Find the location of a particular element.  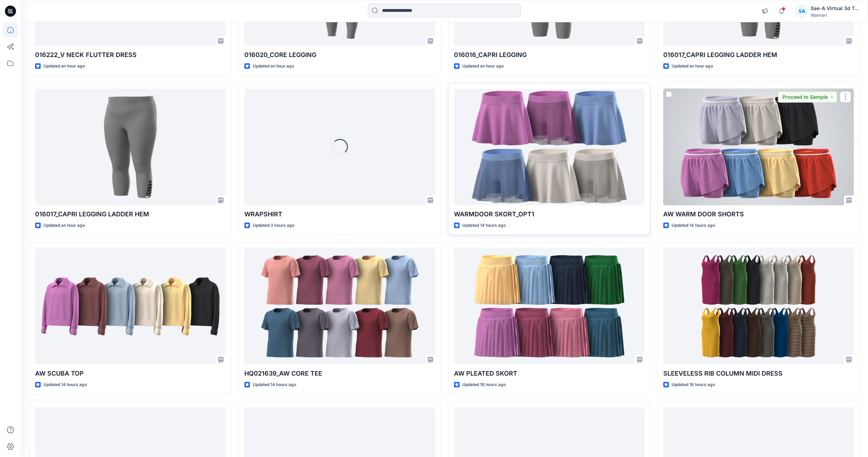

p: Updated 3 hours ago is located at coordinates (274, 226).